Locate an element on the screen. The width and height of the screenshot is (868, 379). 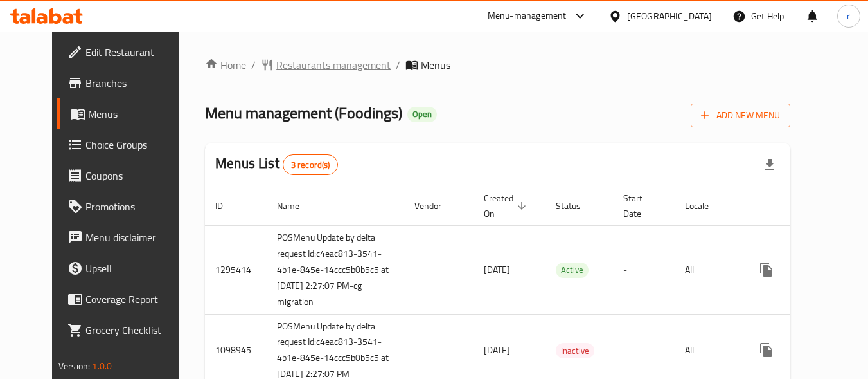
a: Menus is located at coordinates (127, 113).